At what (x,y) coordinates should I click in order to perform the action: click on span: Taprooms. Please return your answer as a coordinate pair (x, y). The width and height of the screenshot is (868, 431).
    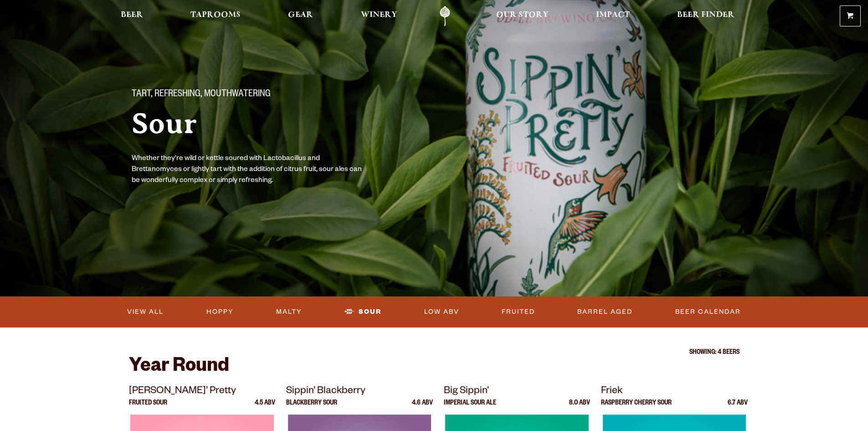
    Looking at the image, I should click on (215, 15).